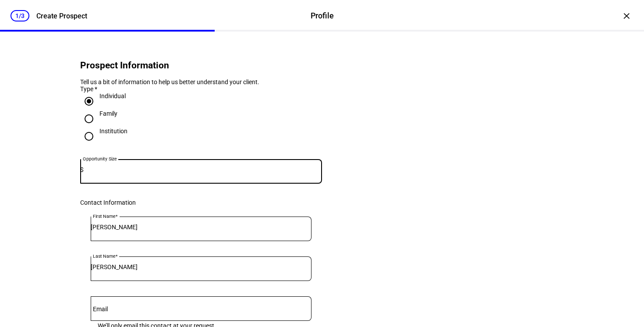 The image size is (644, 327). I want to click on mat-label: First Name, so click(104, 216).